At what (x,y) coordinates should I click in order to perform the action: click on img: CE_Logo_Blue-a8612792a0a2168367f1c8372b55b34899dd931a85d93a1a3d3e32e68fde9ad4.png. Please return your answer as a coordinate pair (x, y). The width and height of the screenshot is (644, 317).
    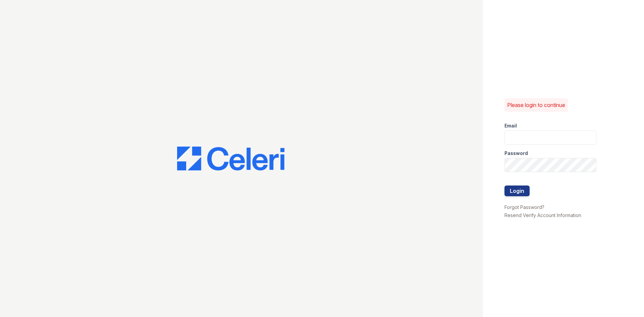
    Looking at the image, I should click on (231, 158).